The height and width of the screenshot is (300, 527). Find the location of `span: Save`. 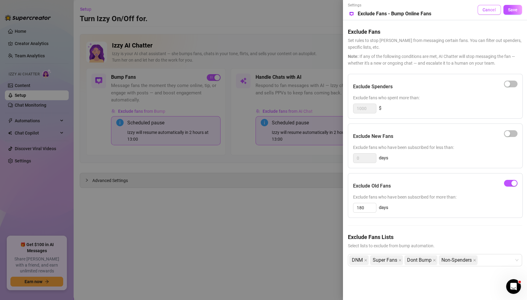

span: Save is located at coordinates (513, 10).